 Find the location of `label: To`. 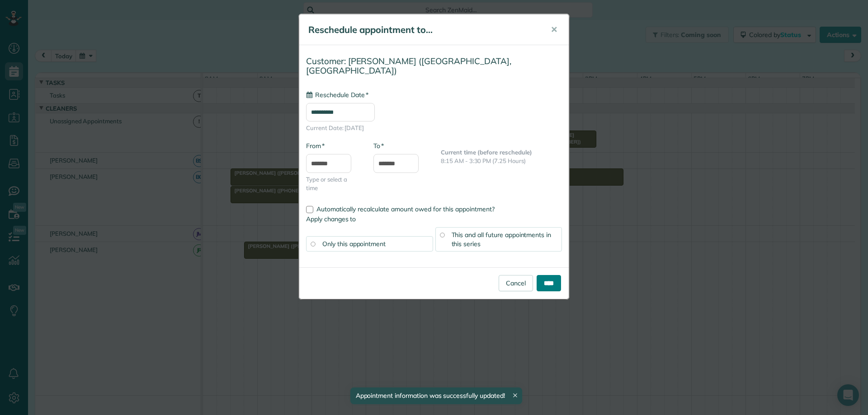

label: To is located at coordinates (379, 146).